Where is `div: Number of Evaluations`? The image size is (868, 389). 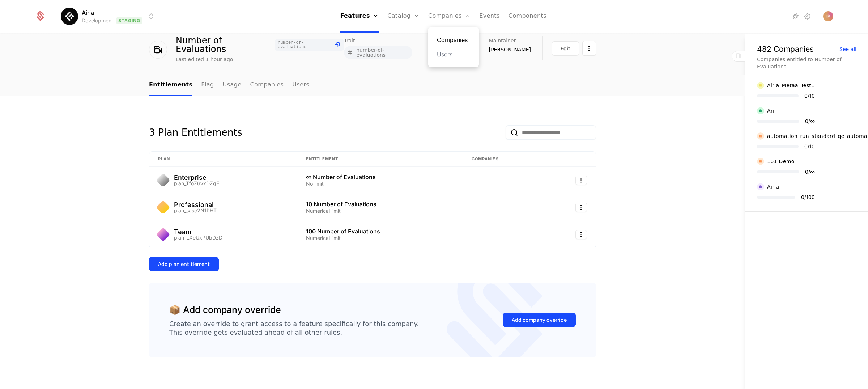
div: Number of Evaluations is located at coordinates (260, 45).